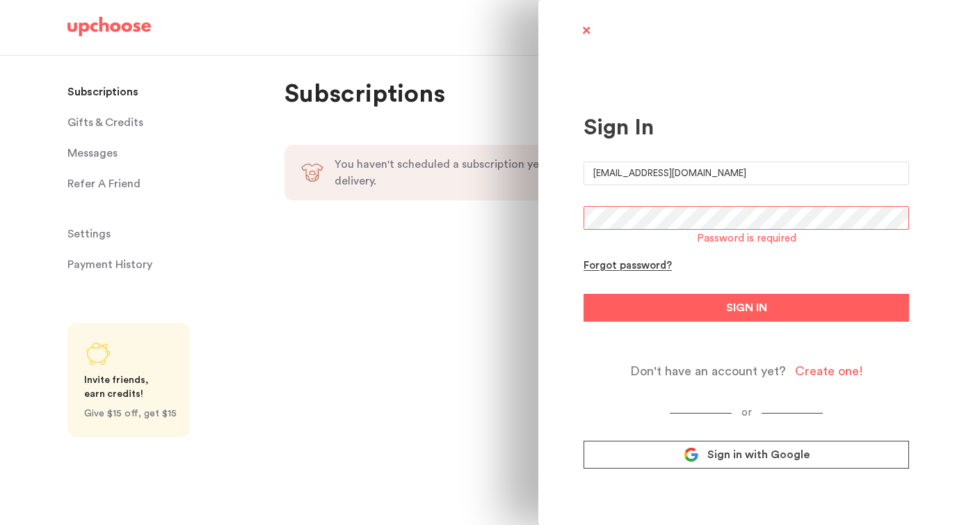 The width and height of the screenshot is (980, 525). Describe the element at coordinates (758, 454) in the screenshot. I see `span: Sign in with Google` at that location.